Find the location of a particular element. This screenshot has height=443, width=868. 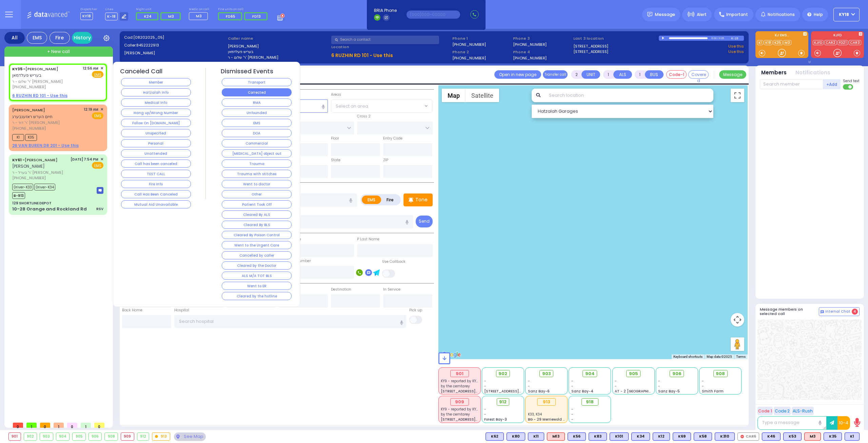

label: Destination is located at coordinates (341, 289).